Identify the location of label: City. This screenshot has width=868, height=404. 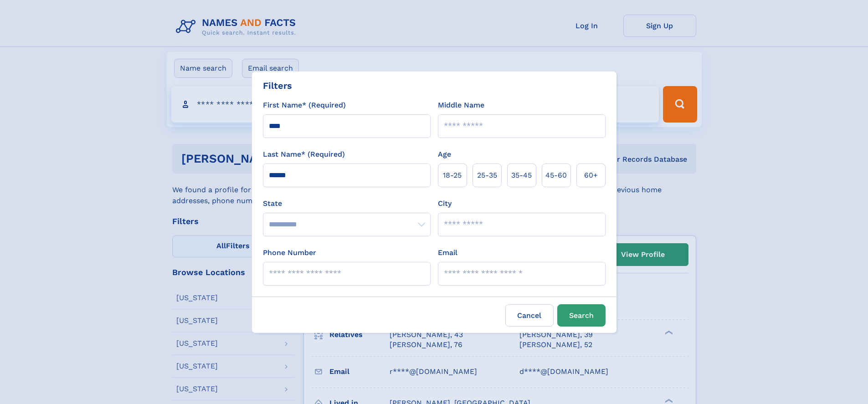
(445, 204).